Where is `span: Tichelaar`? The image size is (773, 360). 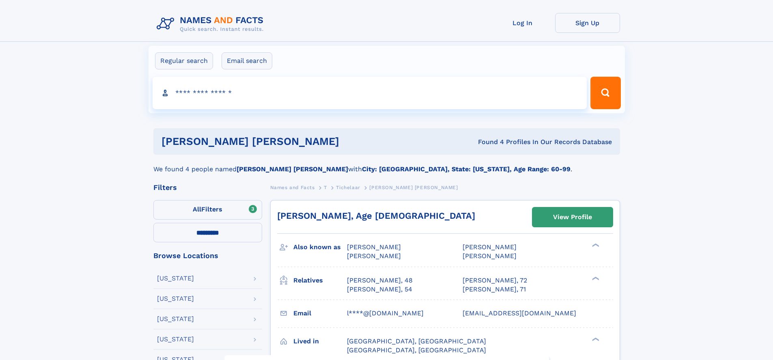 span: Tichelaar is located at coordinates (348, 187).